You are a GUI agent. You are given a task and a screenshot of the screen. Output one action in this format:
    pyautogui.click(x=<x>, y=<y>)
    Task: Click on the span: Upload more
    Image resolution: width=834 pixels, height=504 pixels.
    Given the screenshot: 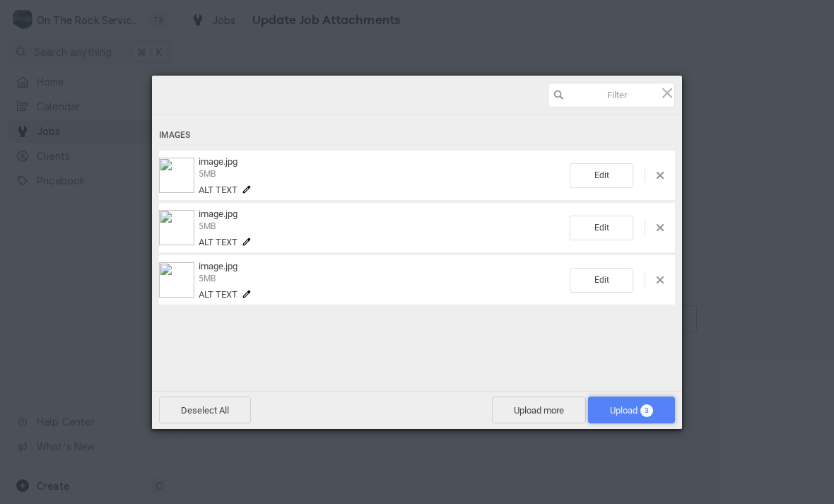 What is the action you would take?
    pyautogui.click(x=539, y=410)
    